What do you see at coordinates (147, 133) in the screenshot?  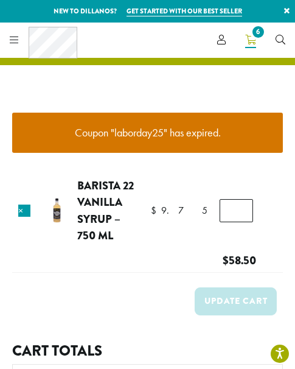 I see `li: Coupon "laborday25" has expired.` at bounding box center [147, 133].